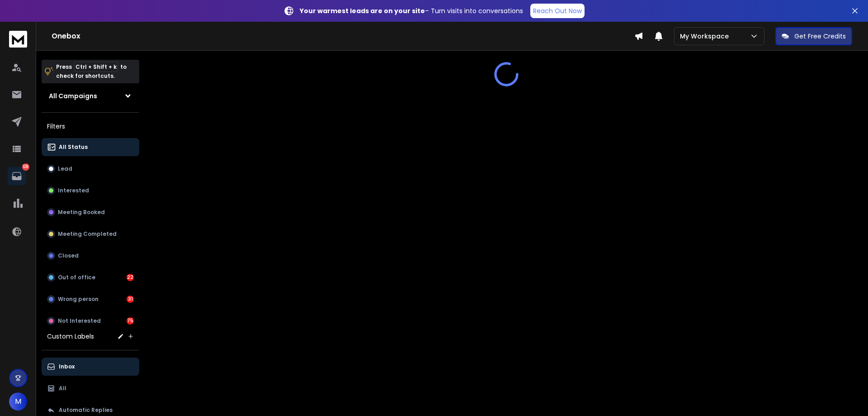 Image resolution: width=868 pixels, height=416 pixels. What do you see at coordinates (18, 39) in the screenshot?
I see `img: logo` at bounding box center [18, 39].